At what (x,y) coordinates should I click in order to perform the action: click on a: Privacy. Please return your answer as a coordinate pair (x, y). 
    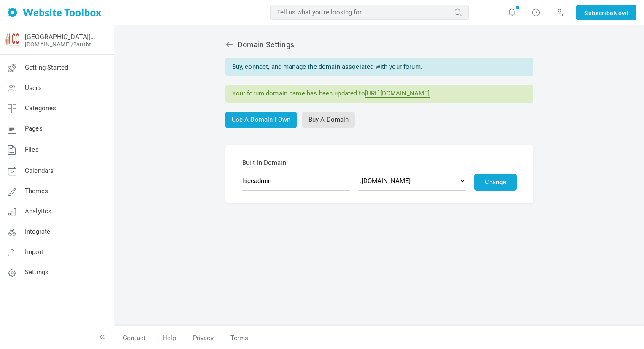
    Looking at the image, I should click on (203, 338).